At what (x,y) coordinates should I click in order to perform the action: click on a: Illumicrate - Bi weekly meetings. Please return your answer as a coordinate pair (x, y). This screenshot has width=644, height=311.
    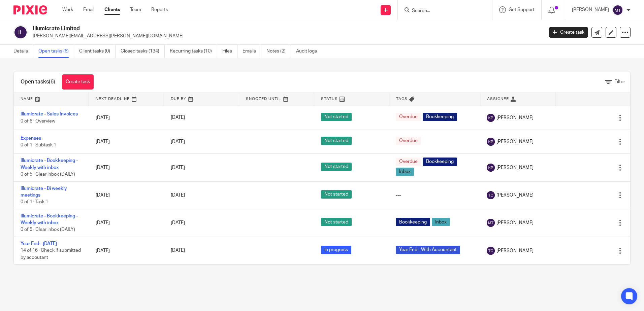
    Looking at the image, I should click on (44, 192).